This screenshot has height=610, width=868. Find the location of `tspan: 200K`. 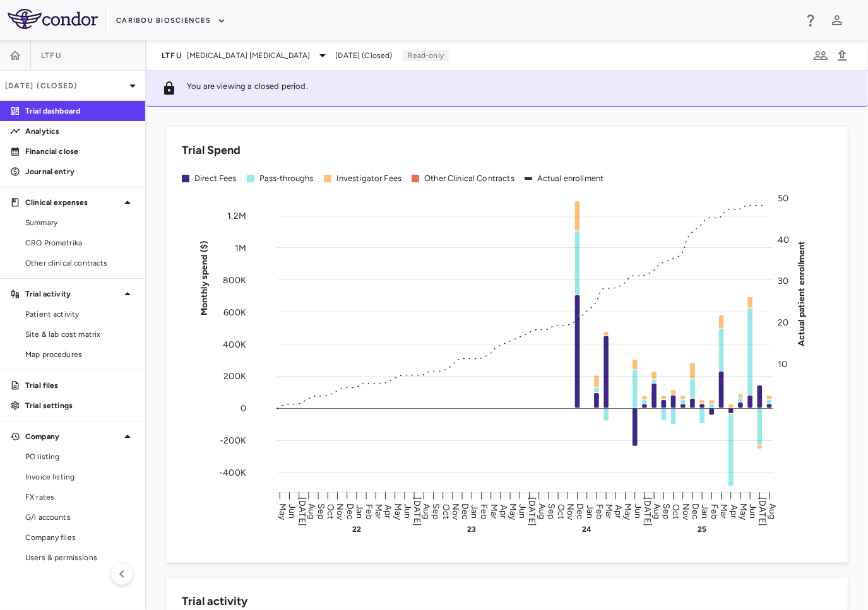

tspan: 200K is located at coordinates (235, 376).